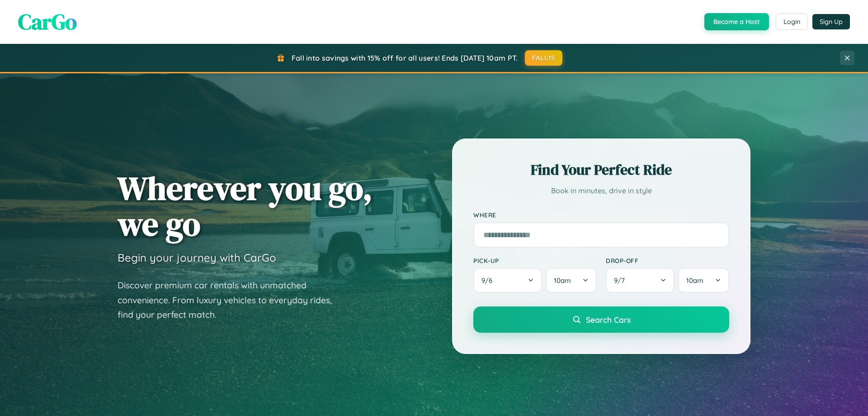 The width and height of the screenshot is (868, 416). I want to click on p: Book in minutes, drive in style, so click(601, 190).